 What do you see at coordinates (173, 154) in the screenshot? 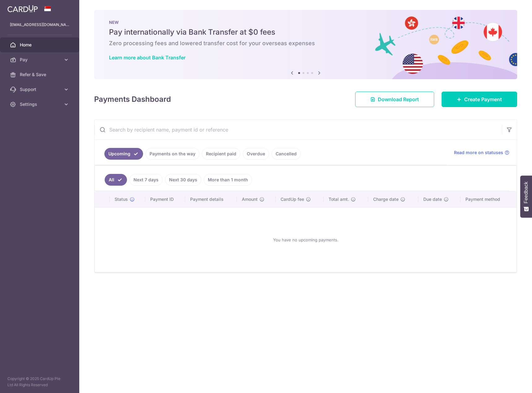
I see `a: Payments on the way` at bounding box center [173, 154].